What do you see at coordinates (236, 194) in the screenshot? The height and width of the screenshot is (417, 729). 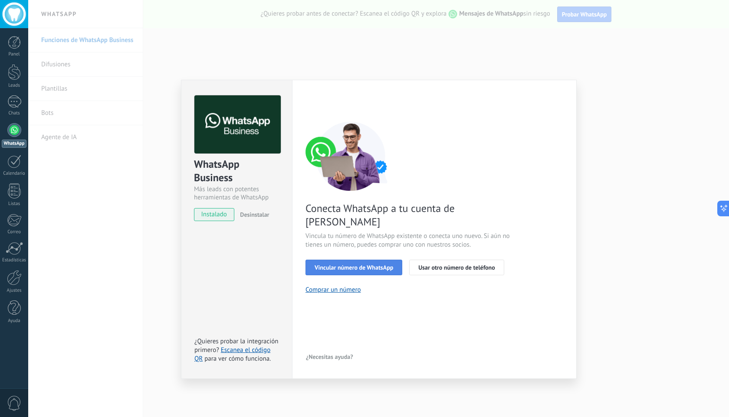 I see `div: Más leads con potentes herramientas de WhatsApp` at bounding box center [236, 194].